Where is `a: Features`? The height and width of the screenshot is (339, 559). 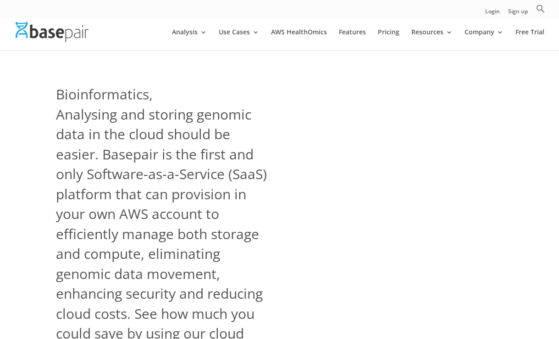
a: Features is located at coordinates (352, 39).